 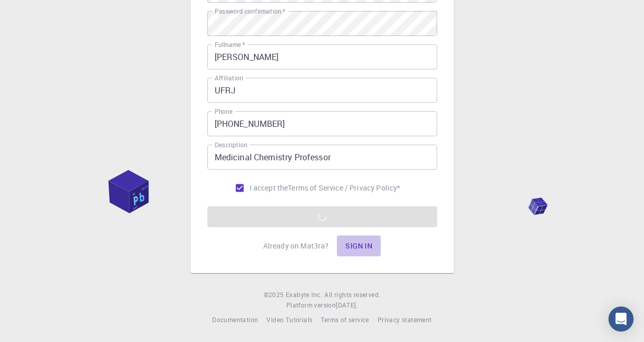 What do you see at coordinates (304, 295) in the screenshot?
I see `span: Exabyte Inc.` at bounding box center [304, 295].